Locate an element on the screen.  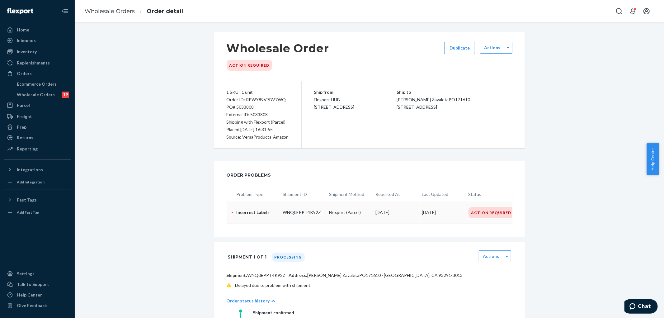
a: Replenishments is located at coordinates (37, 63).